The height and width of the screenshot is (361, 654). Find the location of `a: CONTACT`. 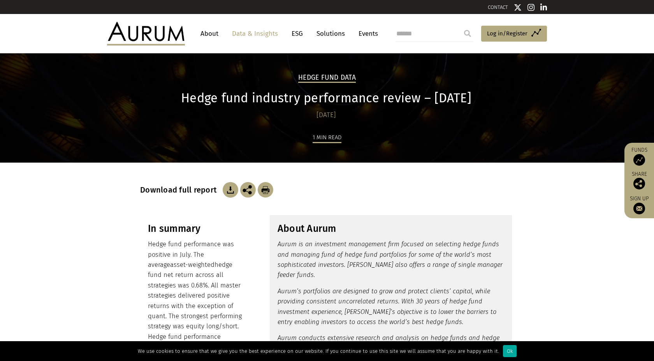

a: CONTACT is located at coordinates (498, 7).